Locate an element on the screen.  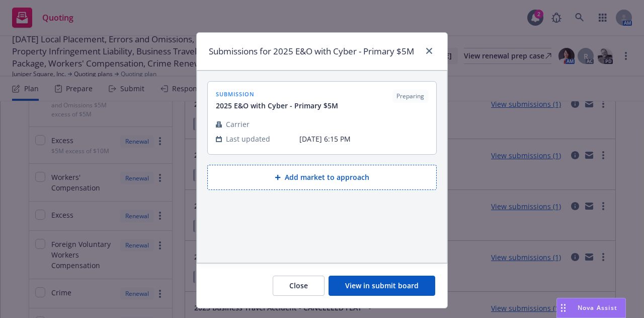
button: Add market to approach is located at coordinates (322, 177).